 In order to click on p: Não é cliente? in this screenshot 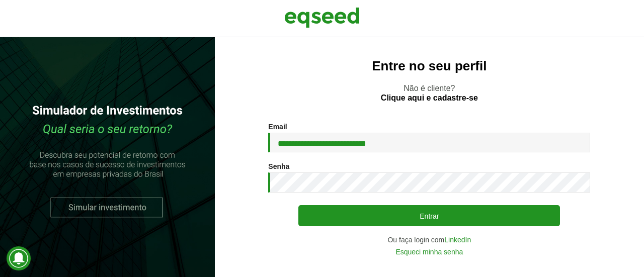, I will do `click(429, 93)`.